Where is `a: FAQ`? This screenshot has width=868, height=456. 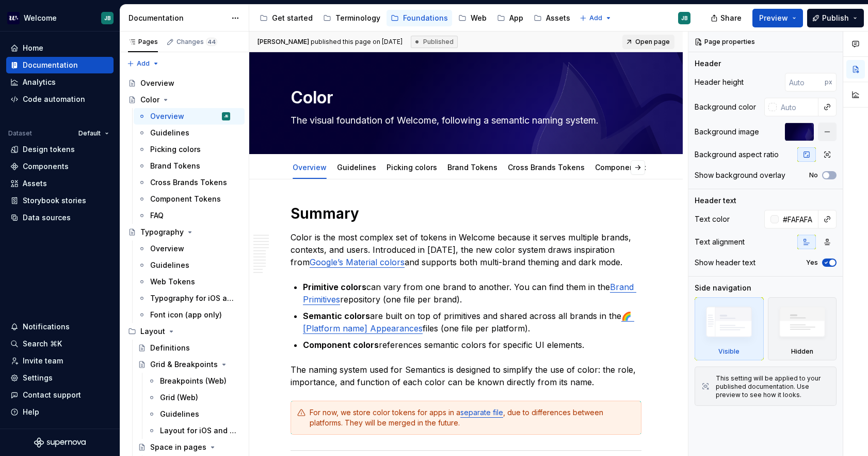
a: FAQ is located at coordinates (189, 215).